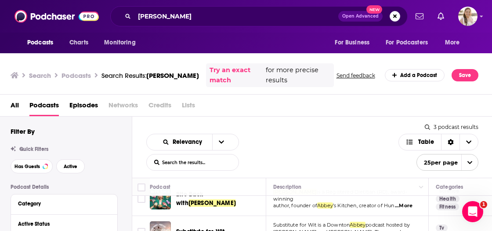 The image size is (492, 231). Describe the element at coordinates (287, 187) in the screenshot. I see `div: Description` at that location.